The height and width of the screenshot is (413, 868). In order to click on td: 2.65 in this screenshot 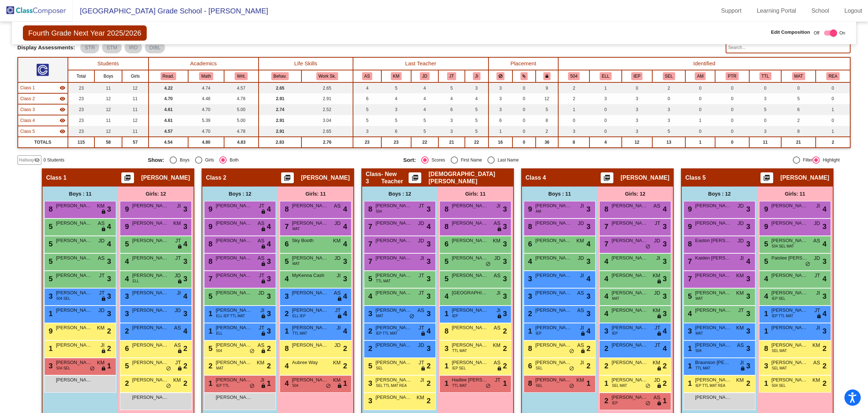, I will do `click(327, 132)`.